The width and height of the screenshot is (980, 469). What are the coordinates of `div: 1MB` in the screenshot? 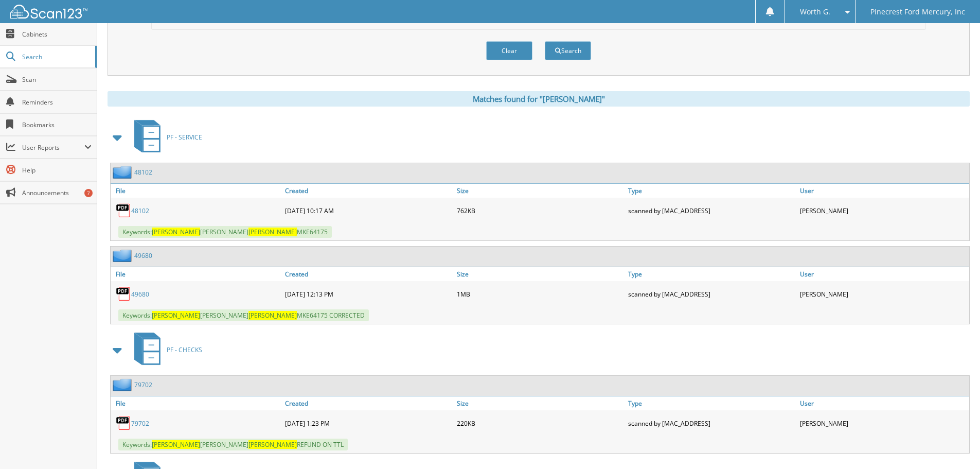 It's located at (540, 294).